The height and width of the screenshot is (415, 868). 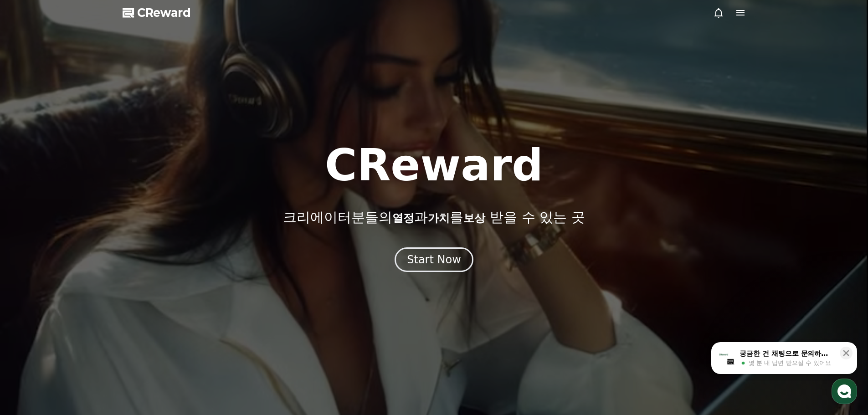 I want to click on span: 대화, so click(x=89, y=307).